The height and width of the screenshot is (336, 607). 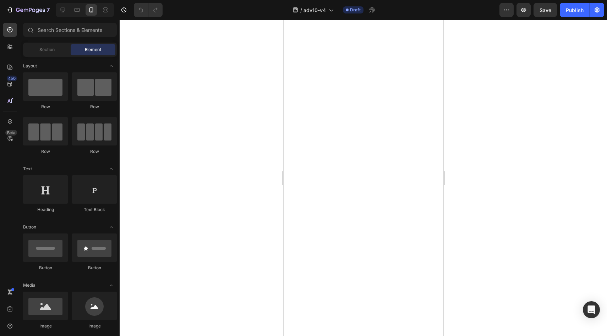 I want to click on button: Publish, so click(x=574, y=10).